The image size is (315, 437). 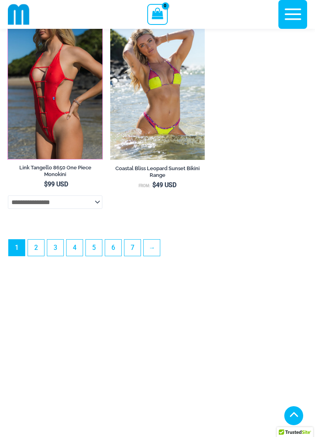 What do you see at coordinates (55, 172) in the screenshot?
I see `a: Link Tangello 8650 One Piece Monokini` at bounding box center [55, 172].